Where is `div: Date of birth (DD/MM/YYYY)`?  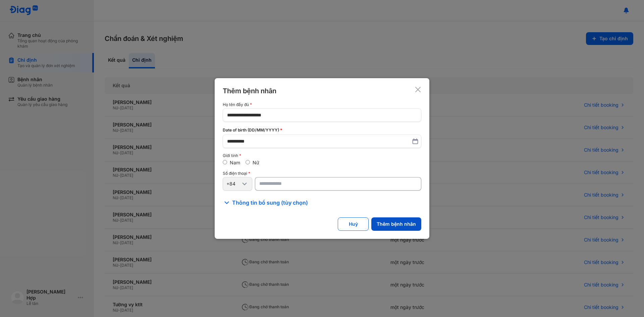
div: Date of birth (DD/MM/YYYY) is located at coordinates (322, 130).